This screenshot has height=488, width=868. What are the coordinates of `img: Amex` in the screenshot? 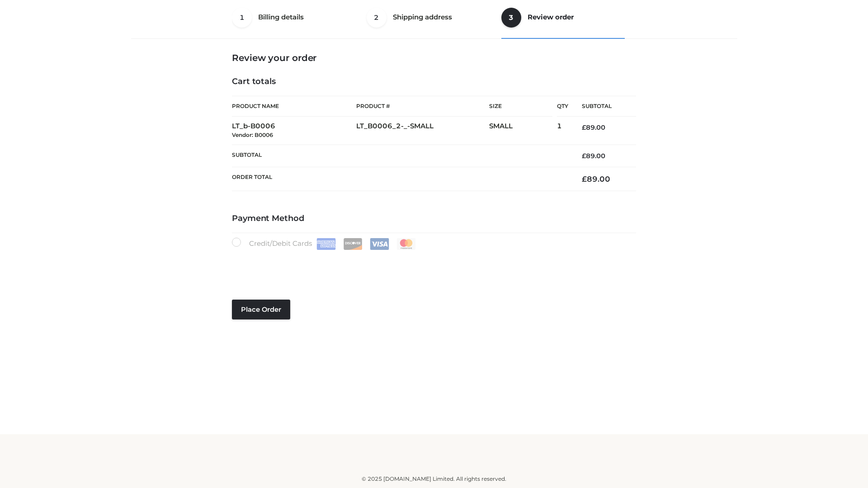 It's located at (326, 244).